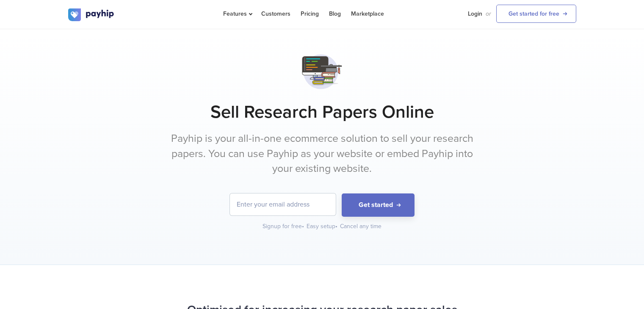  I want to click on img: logo.svg, so click(91, 15).